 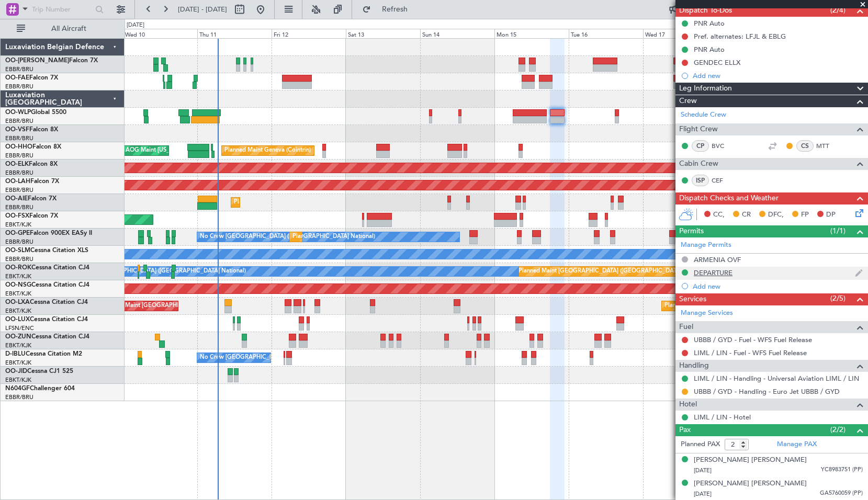 I want to click on span: DFC,, so click(x=776, y=215).